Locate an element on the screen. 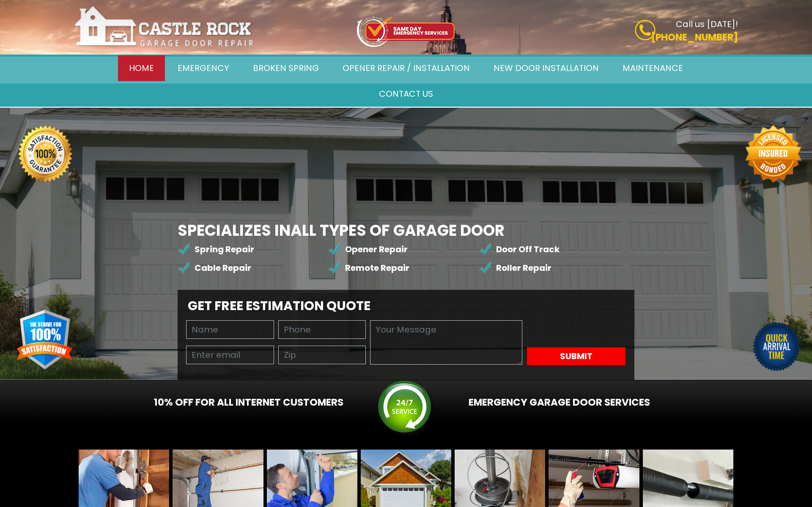 The width and height of the screenshot is (812, 507). a: New door installation is located at coordinates (546, 68).